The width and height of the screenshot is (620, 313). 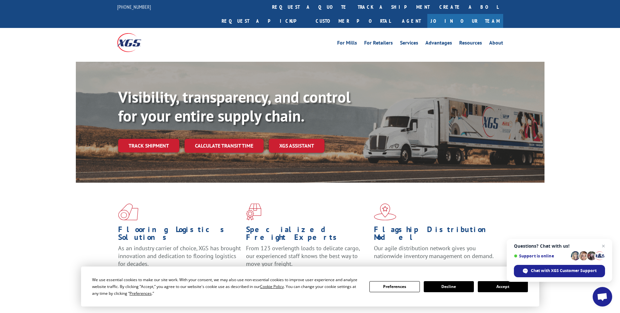 I want to click on a: Open chat, so click(x=602, y=297).